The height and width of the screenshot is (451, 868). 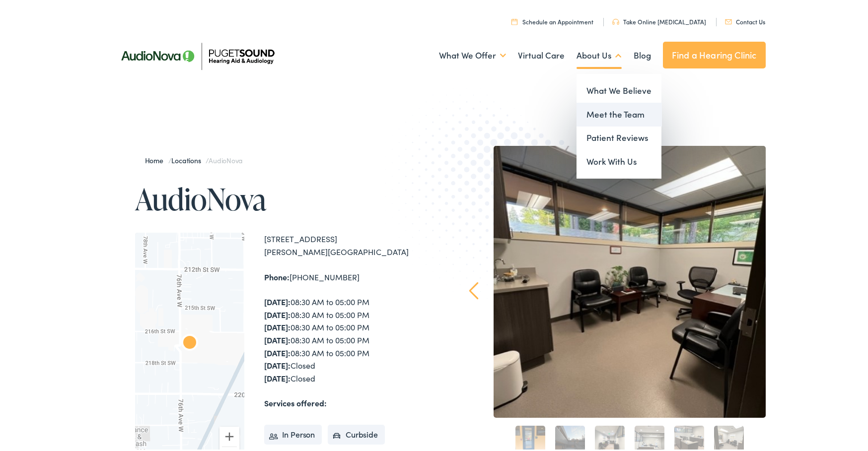 What do you see at coordinates (618, 89) in the screenshot?
I see `a: What We Believe` at bounding box center [618, 89].